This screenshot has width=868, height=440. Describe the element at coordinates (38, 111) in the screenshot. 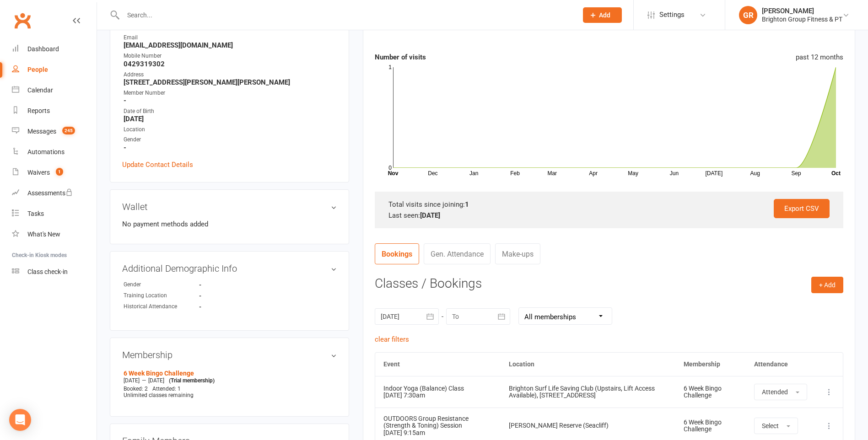

I see `div: Reports` at that location.